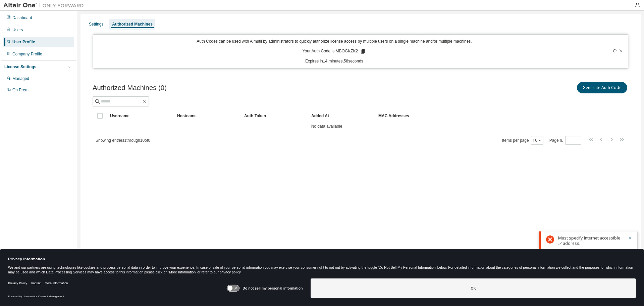 This screenshot has height=306, width=644. What do you see at coordinates (523, 140) in the screenshot?
I see `span: Items per page` at bounding box center [523, 140].